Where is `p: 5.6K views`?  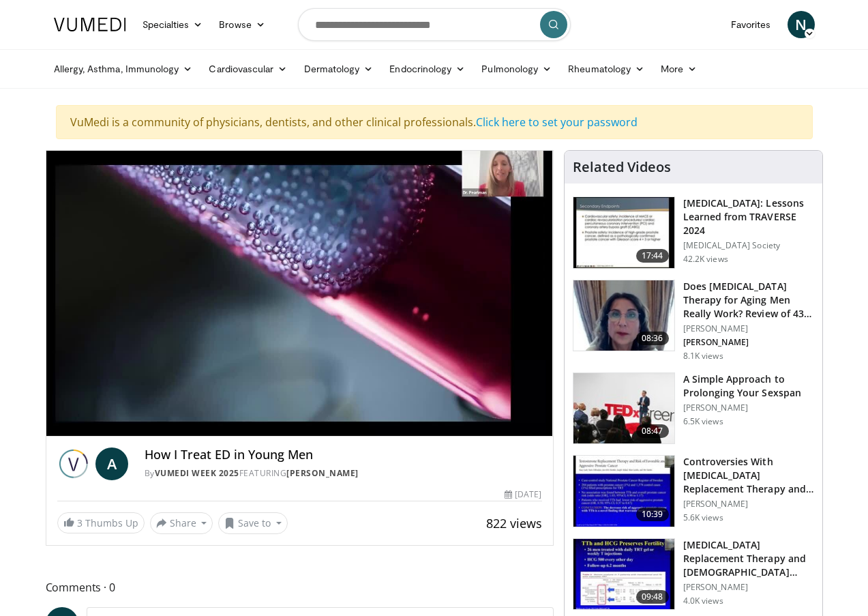
p: 5.6K views is located at coordinates (703, 517).